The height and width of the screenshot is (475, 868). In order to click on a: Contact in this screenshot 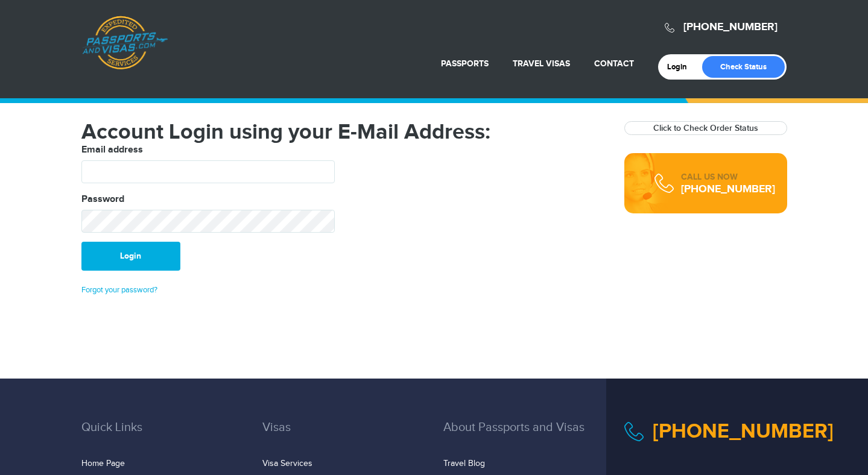, I will do `click(614, 63)`.